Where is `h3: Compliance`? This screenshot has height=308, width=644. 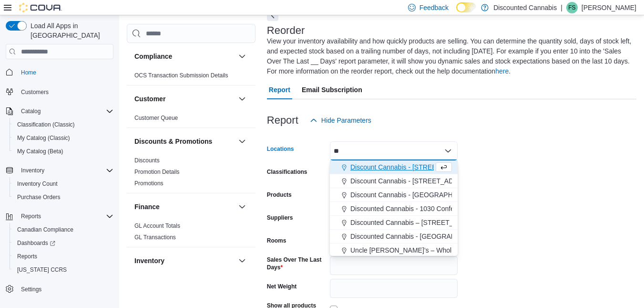 h3: Compliance is located at coordinates (153, 56).